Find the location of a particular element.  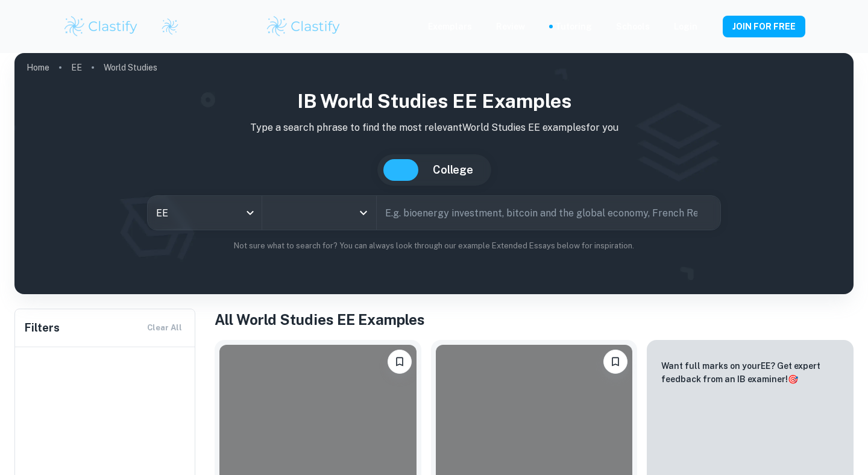

button: Open is located at coordinates (363, 213).